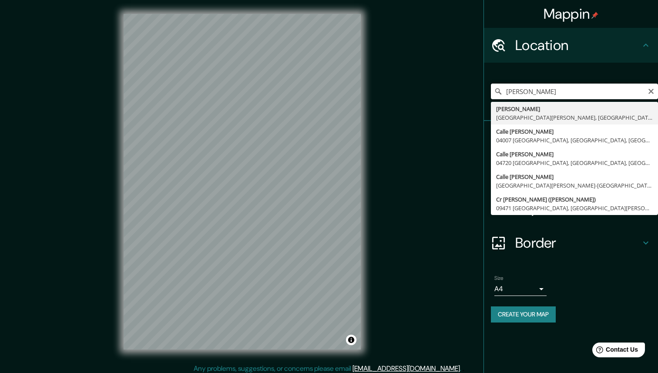 The image size is (658, 373). Describe the element at coordinates (574, 91) in the screenshot. I see `input: Pick your city or area` at that location.